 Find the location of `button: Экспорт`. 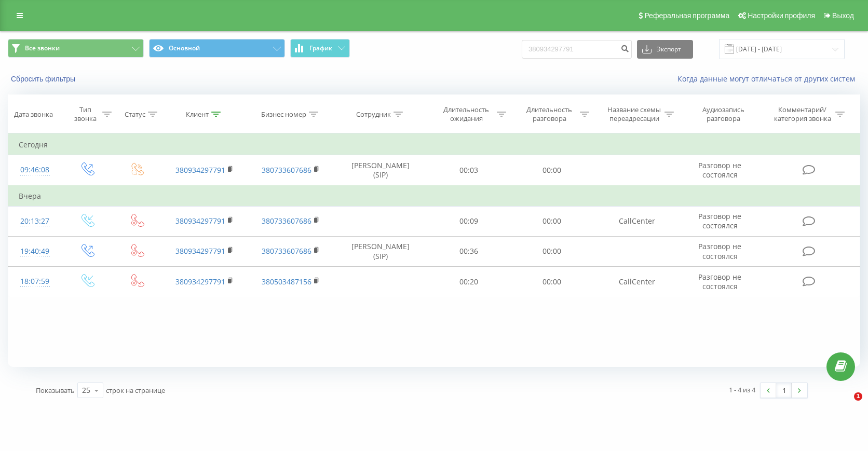

button: Экспорт is located at coordinates (665, 49).